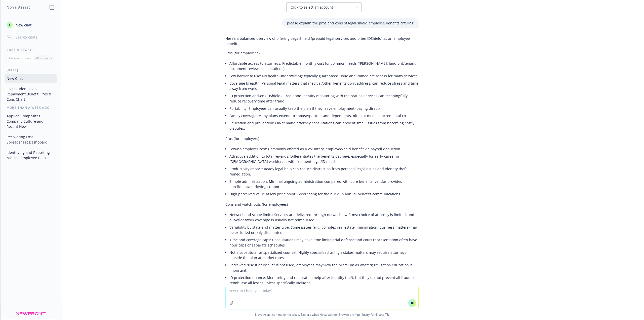 This screenshot has height=320, width=644. I want to click on li: High perceived value at low price point: Good “bang for the buck” in annual benefits communications., so click(324, 194).